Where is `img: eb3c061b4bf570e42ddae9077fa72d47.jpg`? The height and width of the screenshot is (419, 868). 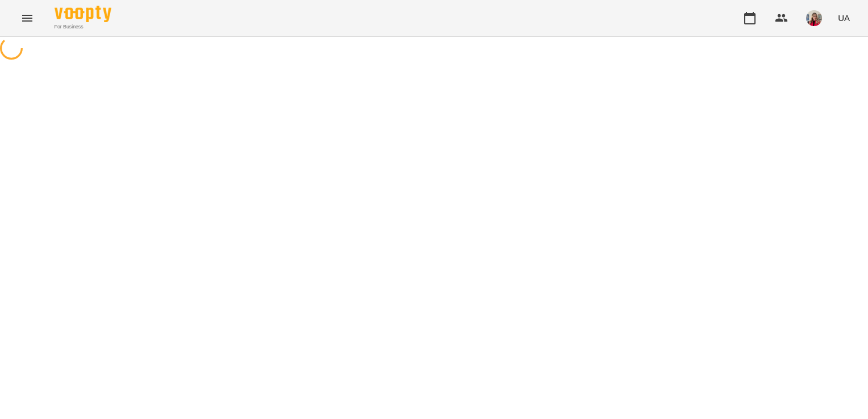 img: eb3c061b4bf570e42ddae9077fa72d47.jpg is located at coordinates (815, 18).